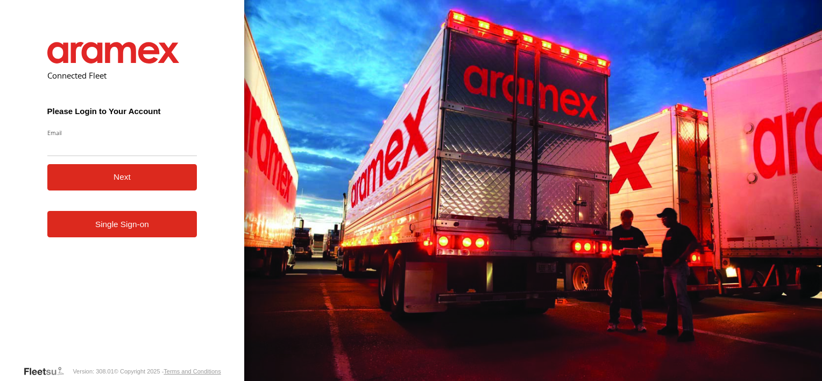 The height and width of the screenshot is (381, 822). I want to click on h3: Please Login to Your Account, so click(122, 111).